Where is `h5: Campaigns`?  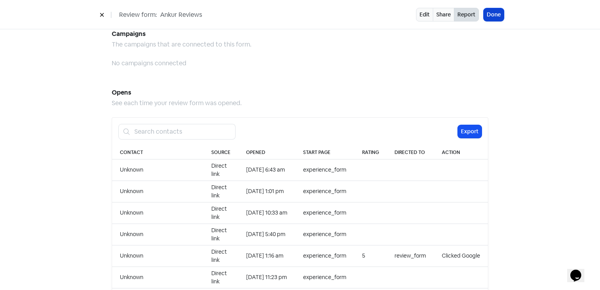 h5: Campaigns is located at coordinates (300, 34).